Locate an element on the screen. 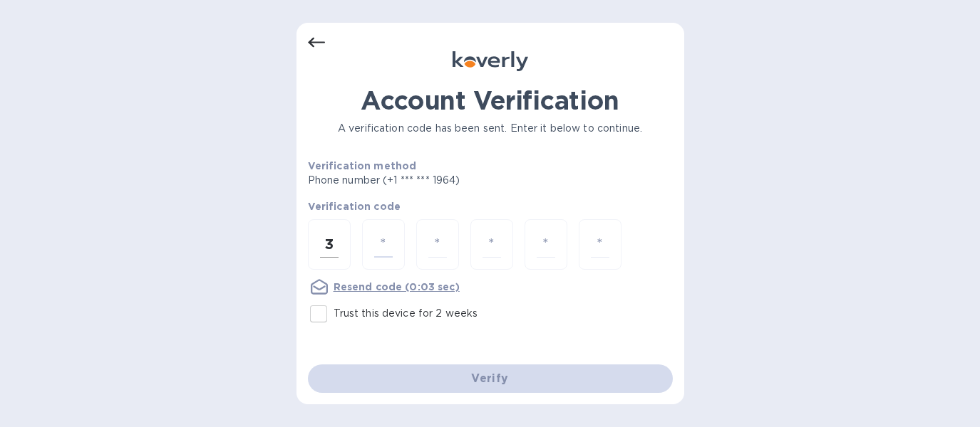 The width and height of the screenshot is (980, 427). p: Verification code is located at coordinates (490, 206).